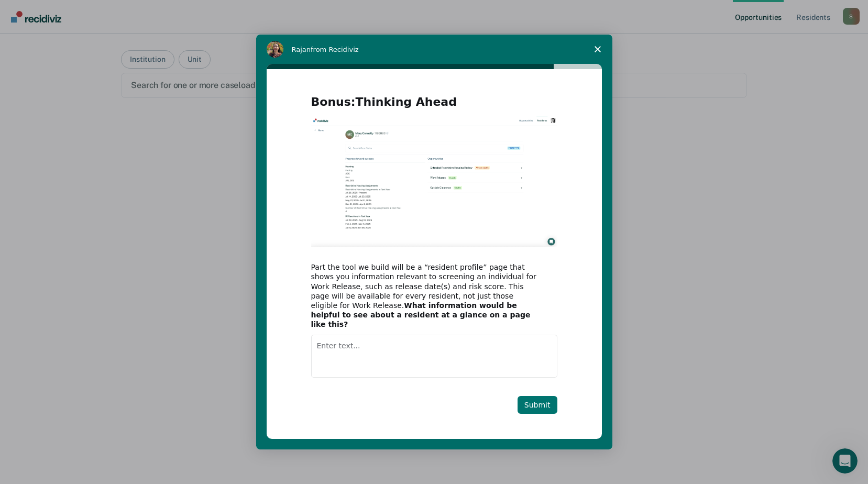 This screenshot has width=868, height=484. Describe the element at coordinates (275, 49) in the screenshot. I see `img: Profile image for Rajan` at that location.